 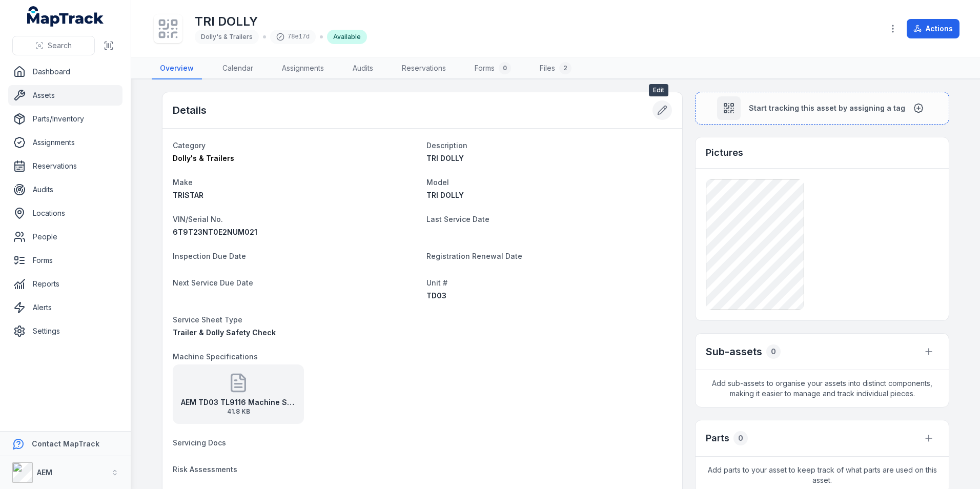 What do you see at coordinates (59, 46) in the screenshot?
I see `span: Search` at bounding box center [59, 46].